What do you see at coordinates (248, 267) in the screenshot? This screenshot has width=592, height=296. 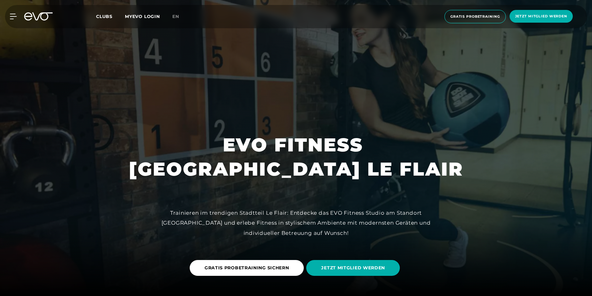 I see `a: GRATIS PROBETRAINING SICHERN` at bounding box center [248, 267].